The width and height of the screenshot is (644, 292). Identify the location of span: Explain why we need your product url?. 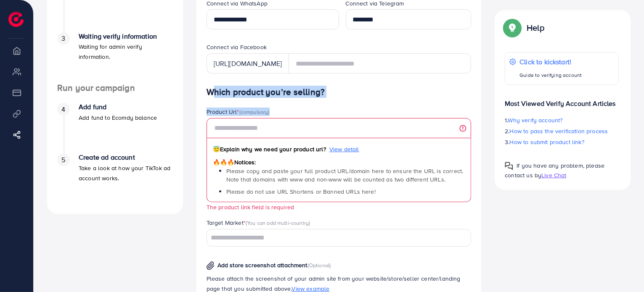
(269, 149).